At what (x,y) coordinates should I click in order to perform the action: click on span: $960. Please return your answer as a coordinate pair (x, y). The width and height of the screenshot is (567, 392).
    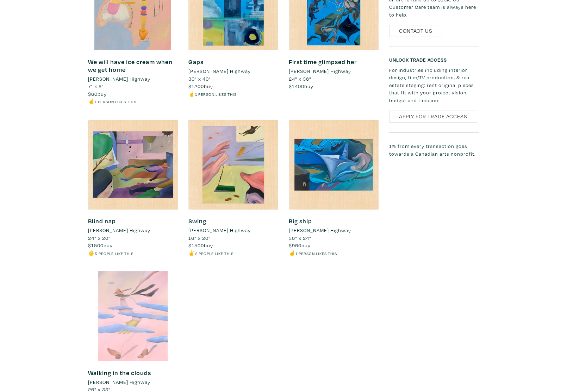
    Looking at the image, I should click on (295, 245).